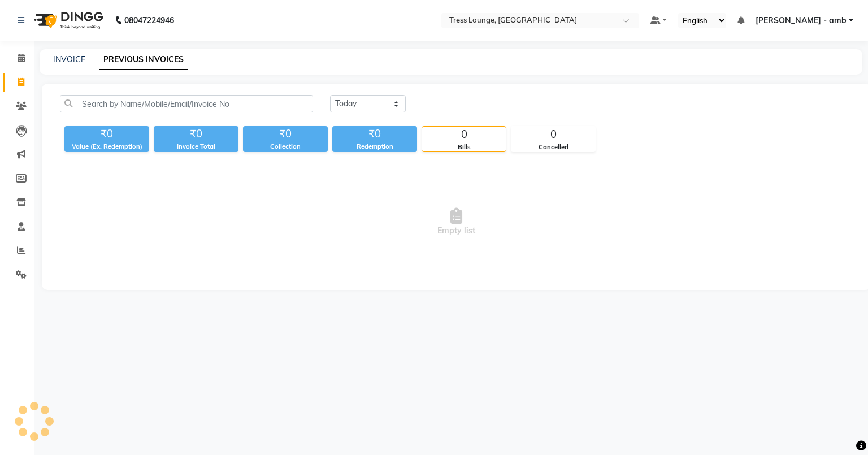 The image size is (868, 455). Describe the element at coordinates (149, 21) in the screenshot. I see `b: 08047224946` at that location.